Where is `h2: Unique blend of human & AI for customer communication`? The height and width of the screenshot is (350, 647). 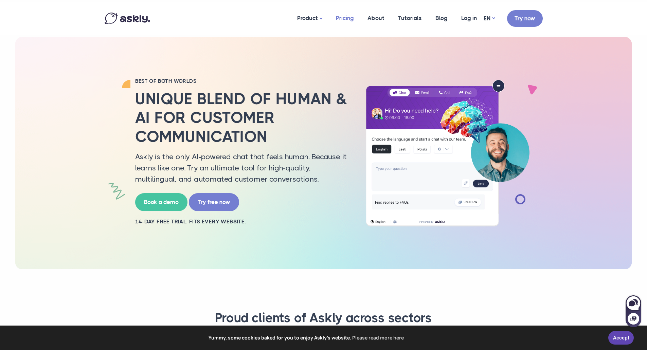 h2: Unique blend of human & AI for customer communication is located at coordinates (242, 118).